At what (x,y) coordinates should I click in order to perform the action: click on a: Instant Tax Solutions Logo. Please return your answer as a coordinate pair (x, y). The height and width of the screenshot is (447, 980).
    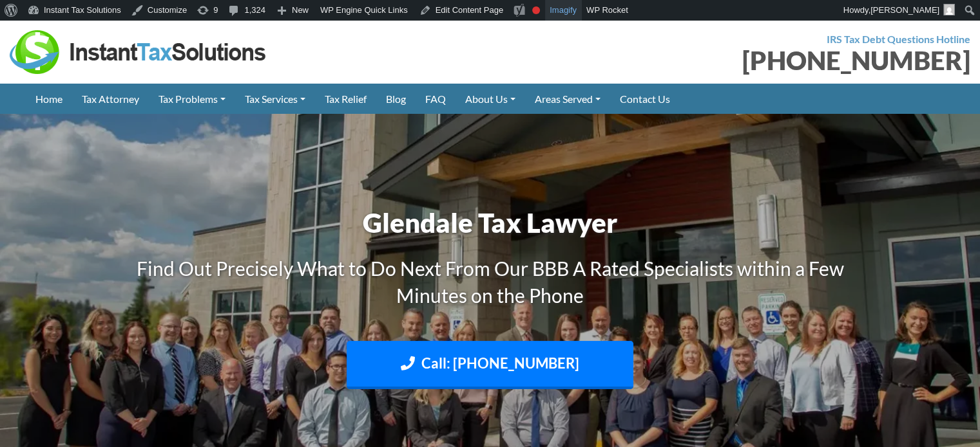
    Looking at the image, I should click on (139, 50).